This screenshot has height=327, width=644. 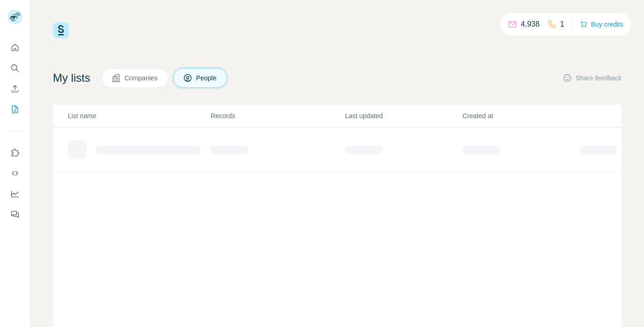 What do you see at coordinates (15, 173) in the screenshot?
I see `button: Use Surfe API` at bounding box center [15, 173].